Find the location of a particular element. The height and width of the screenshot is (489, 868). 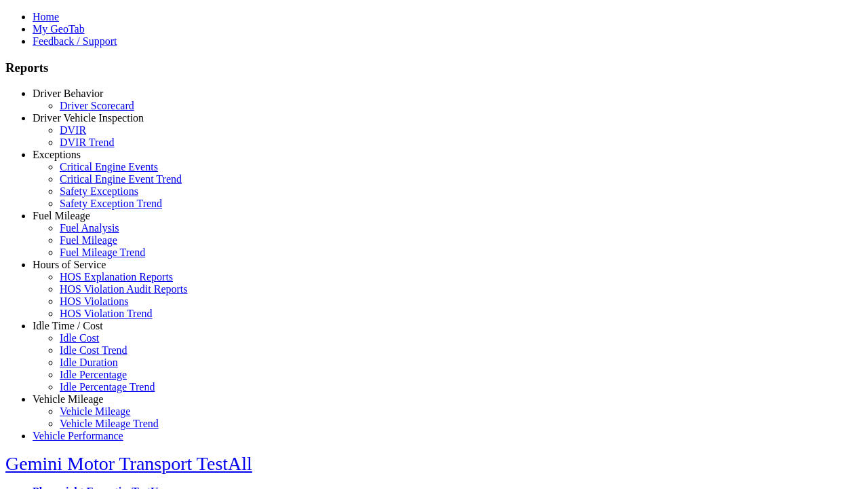

a: Critical Engine Events is located at coordinates (109, 167).